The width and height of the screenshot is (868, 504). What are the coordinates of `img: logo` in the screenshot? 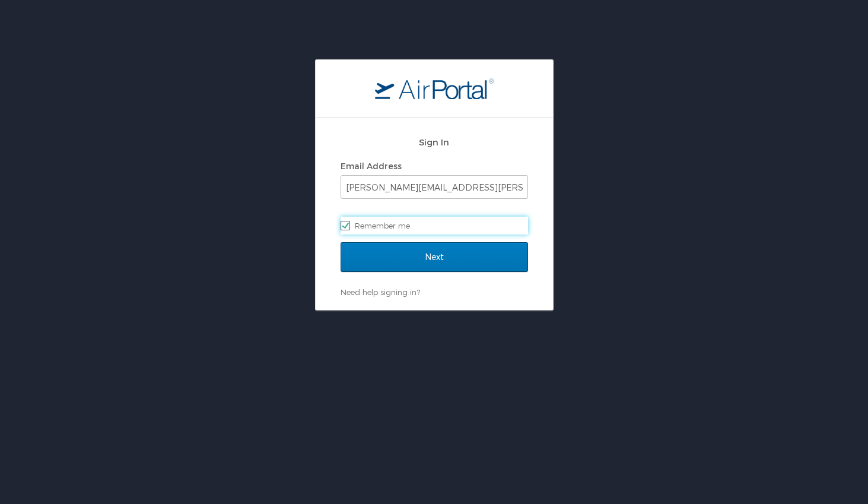 It's located at (434, 88).